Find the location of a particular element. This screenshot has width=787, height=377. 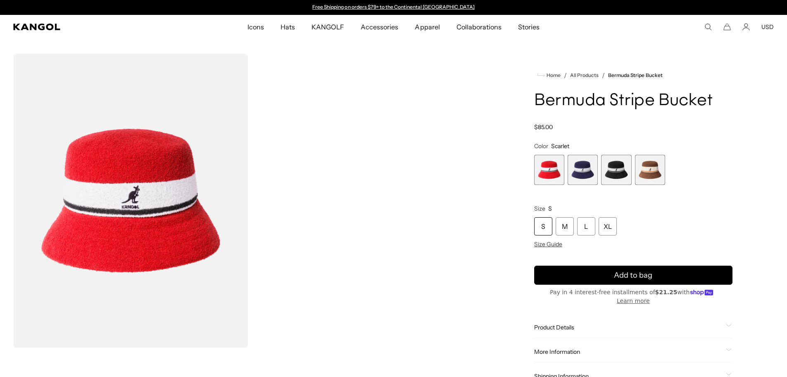

a: Hats is located at coordinates (288, 27).